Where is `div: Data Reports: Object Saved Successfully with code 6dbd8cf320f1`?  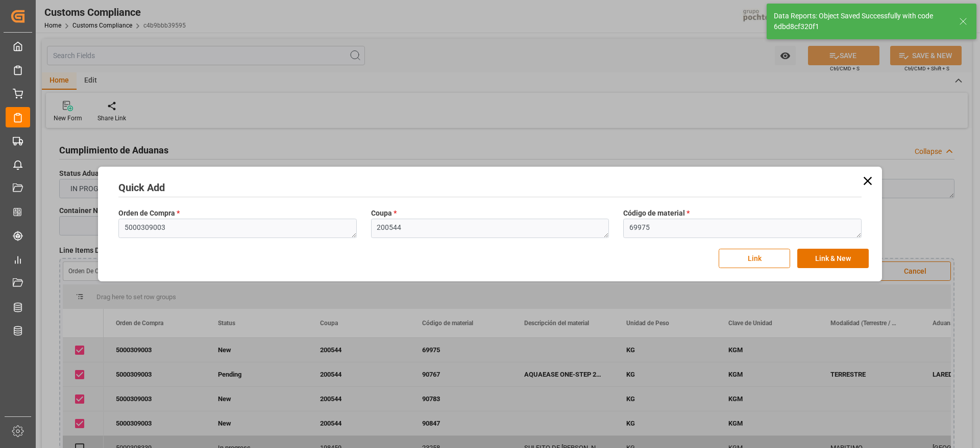
div: Data Reports: Object Saved Successfully with code 6dbd8cf320f1 is located at coordinates (862, 21).